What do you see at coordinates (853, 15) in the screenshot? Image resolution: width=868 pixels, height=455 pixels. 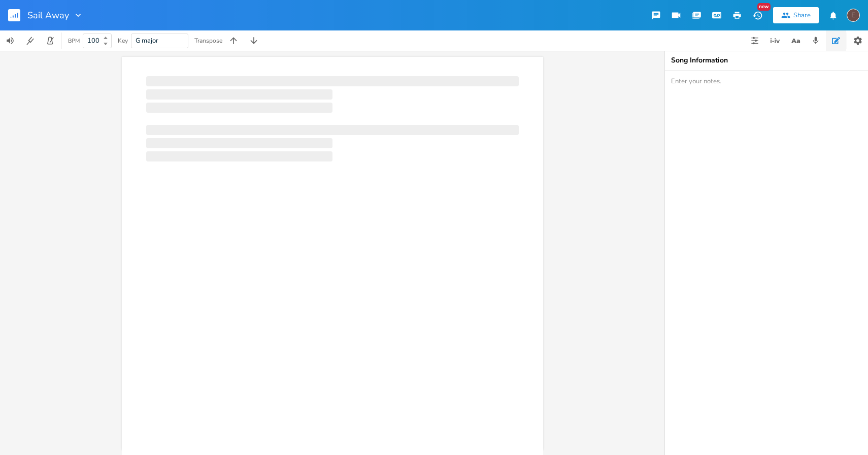 I see `div: edward` at bounding box center [853, 15].